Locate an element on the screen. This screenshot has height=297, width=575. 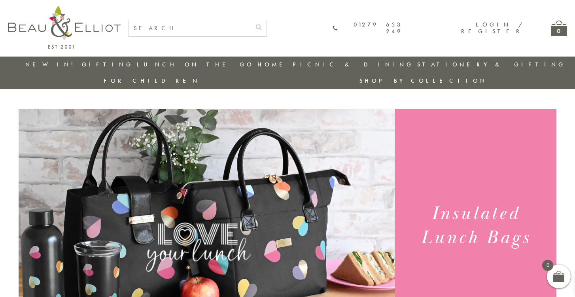
a: Login / Register is located at coordinates (492, 28).